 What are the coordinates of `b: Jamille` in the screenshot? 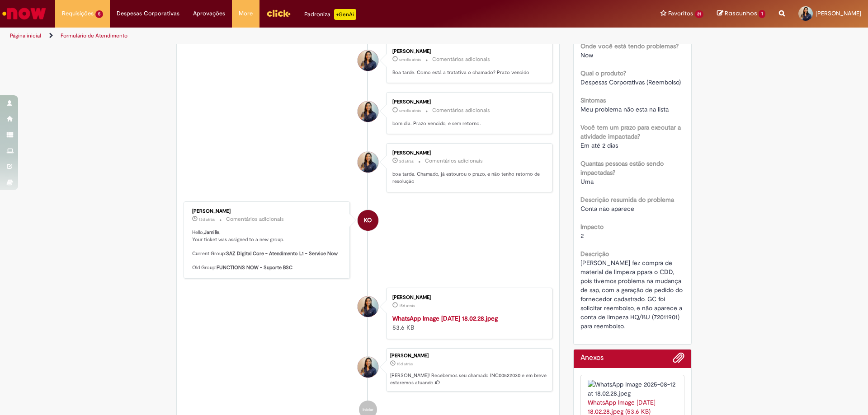 It's located at (212, 233).